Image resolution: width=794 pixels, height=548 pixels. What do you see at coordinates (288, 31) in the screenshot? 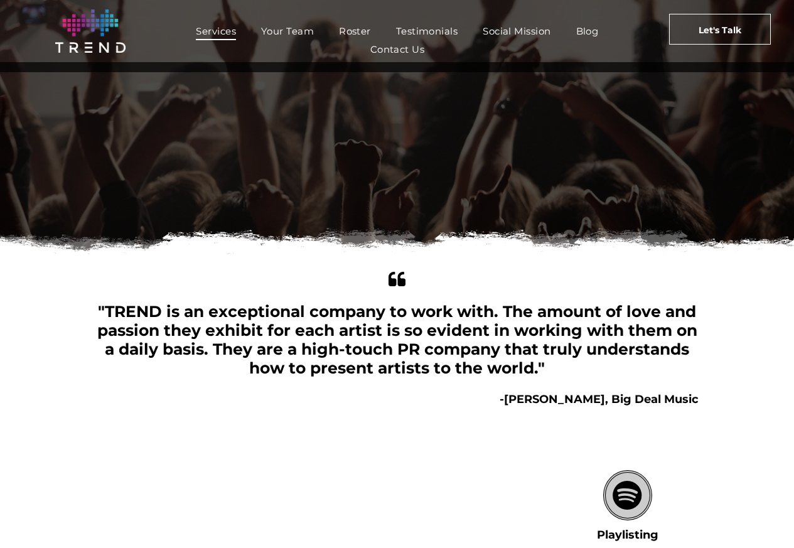
I see `a: Your Team` at bounding box center [288, 31].